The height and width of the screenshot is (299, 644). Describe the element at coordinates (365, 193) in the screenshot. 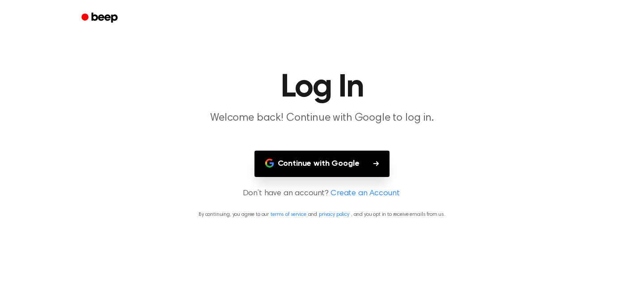

I see `a: Create an Account` at that location.